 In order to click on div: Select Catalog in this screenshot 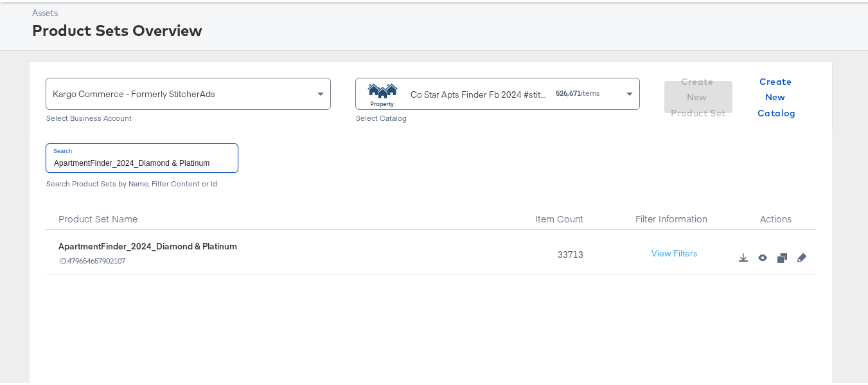, I will do `click(498, 116)`.